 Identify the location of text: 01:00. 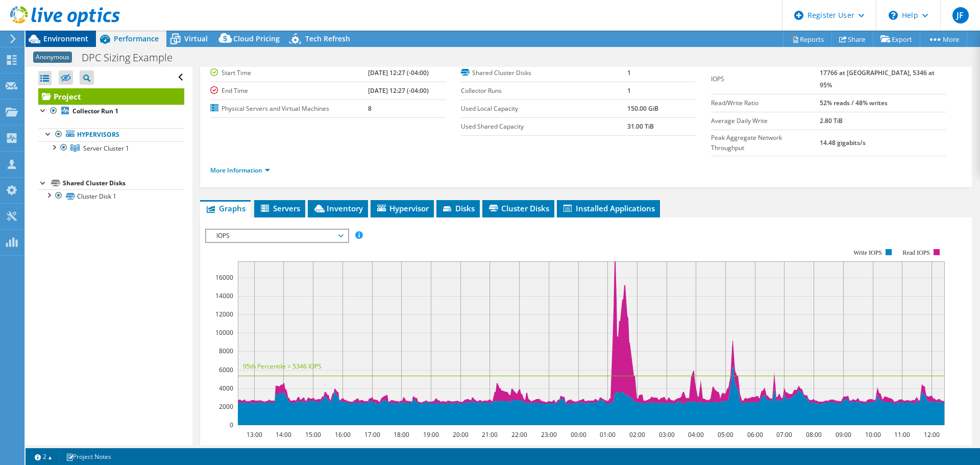
(607, 434).